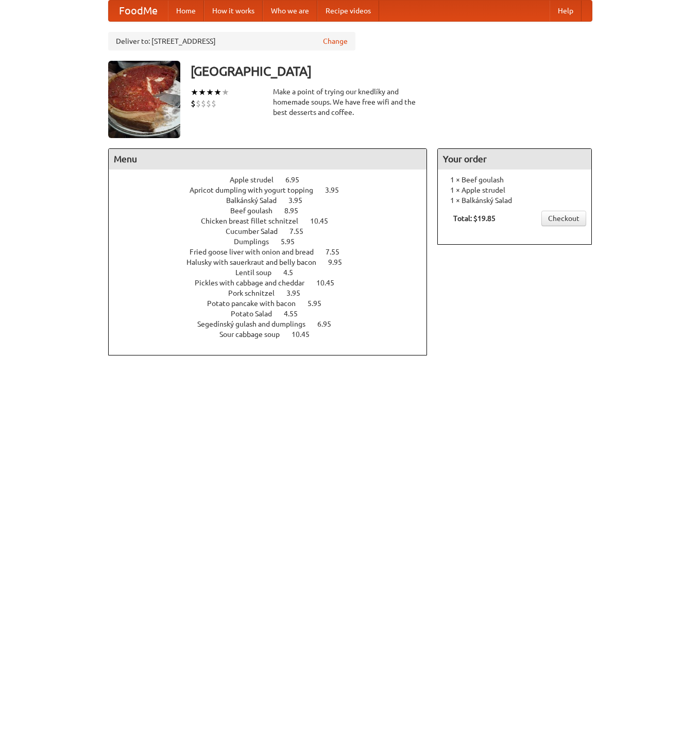 The height and width of the screenshot is (729, 700). Describe the element at coordinates (257, 293) in the screenshot. I see `span: Pork schnitzel` at that location.